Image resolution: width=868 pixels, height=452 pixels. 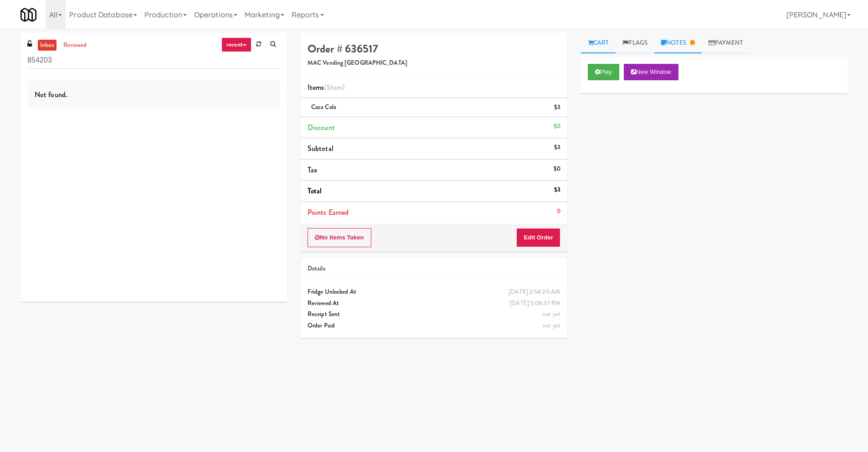 I want to click on button: New Window, so click(x=652, y=72).